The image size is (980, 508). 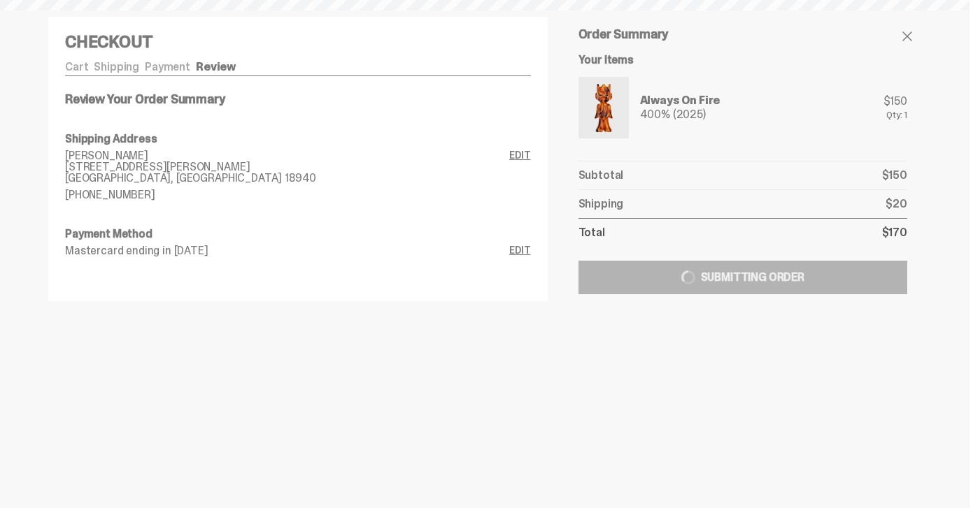 I want to click on div: 400% (2025), so click(x=680, y=115).